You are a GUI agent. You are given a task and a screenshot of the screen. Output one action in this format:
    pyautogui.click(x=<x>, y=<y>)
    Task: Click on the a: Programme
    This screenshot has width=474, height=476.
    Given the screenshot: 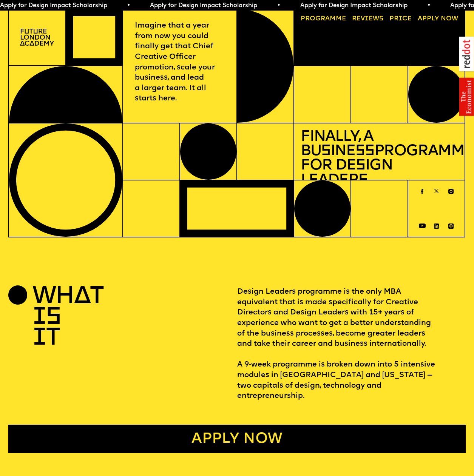 What is the action you would take?
    pyautogui.click(x=323, y=19)
    